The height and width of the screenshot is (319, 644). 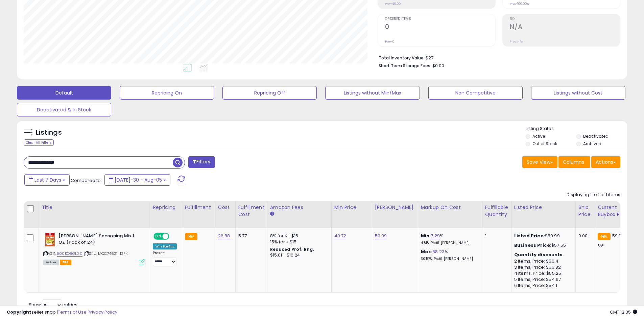 What do you see at coordinates (62, 313) in the screenshot?
I see `div: seller snap | |` at bounding box center [62, 313].